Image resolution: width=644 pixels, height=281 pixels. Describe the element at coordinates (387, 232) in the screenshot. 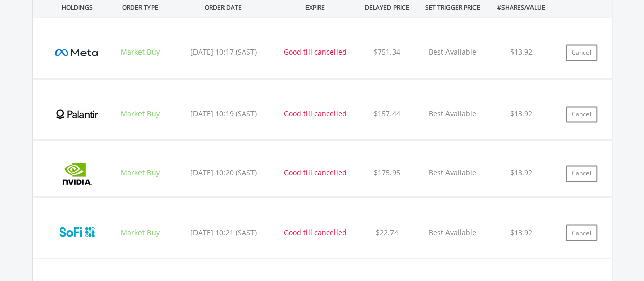

I see `span: $22.74` at that location.